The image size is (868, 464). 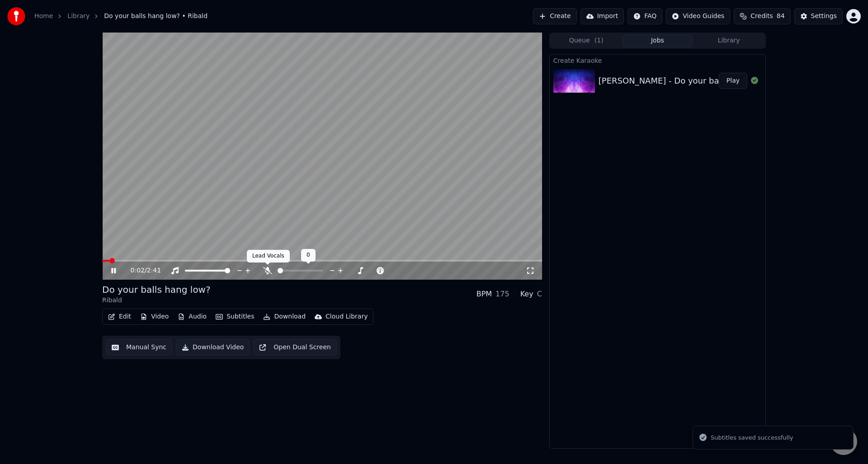 What do you see at coordinates (657, 60) in the screenshot?
I see `div: Create Karaoke` at bounding box center [657, 60].